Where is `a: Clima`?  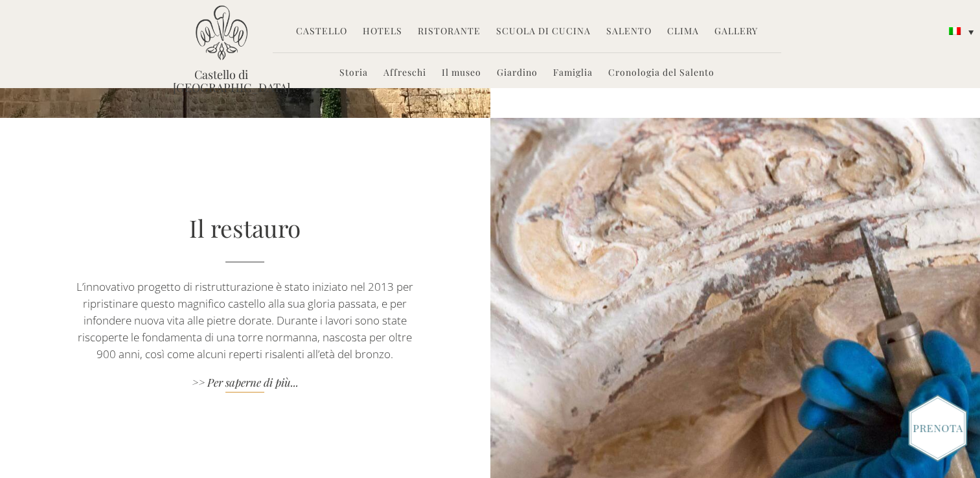
a: Clima is located at coordinates (683, 32).